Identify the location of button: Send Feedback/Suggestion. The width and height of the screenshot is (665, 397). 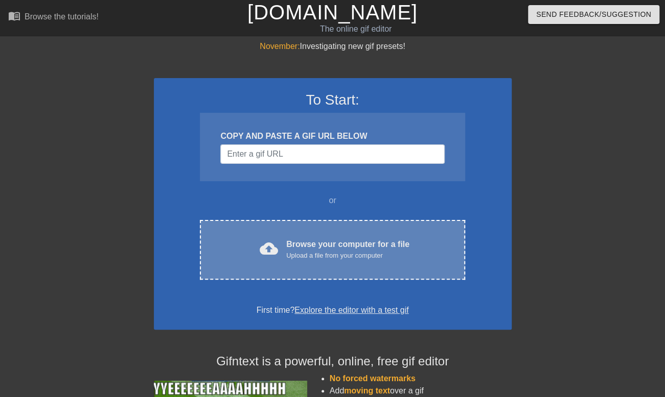
(593, 14).